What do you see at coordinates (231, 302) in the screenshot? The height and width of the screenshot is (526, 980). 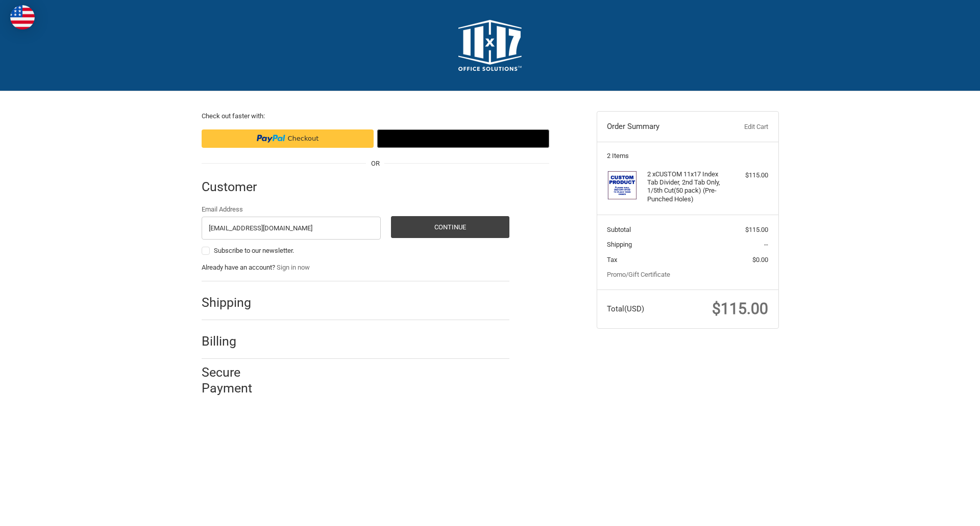 I see `h2: Shipping` at bounding box center [231, 302].